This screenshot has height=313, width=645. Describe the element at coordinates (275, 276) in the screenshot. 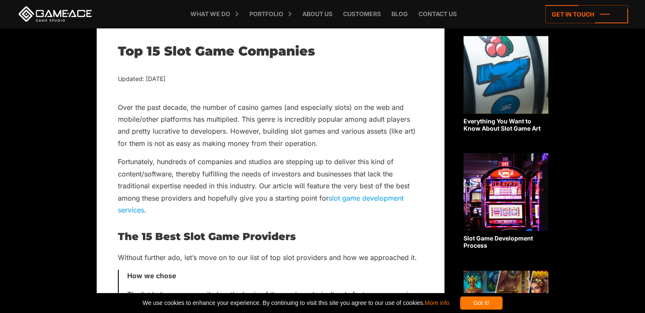

I see `p: How we chose` at that location.